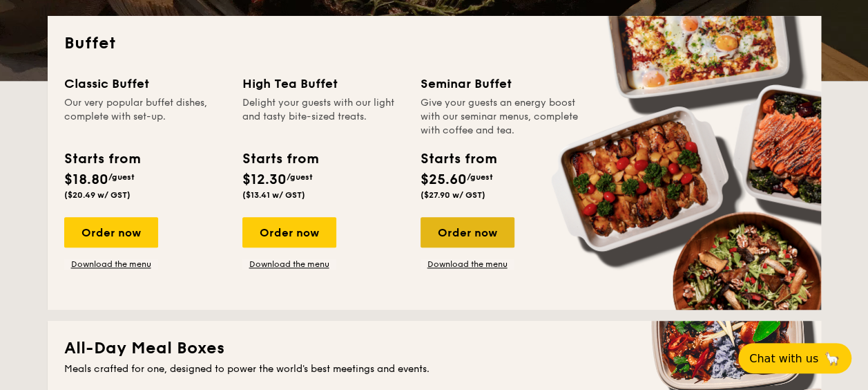 This screenshot has width=868, height=390. Describe the element at coordinates (145, 83) in the screenshot. I see `div: Classic Buffet` at that location.